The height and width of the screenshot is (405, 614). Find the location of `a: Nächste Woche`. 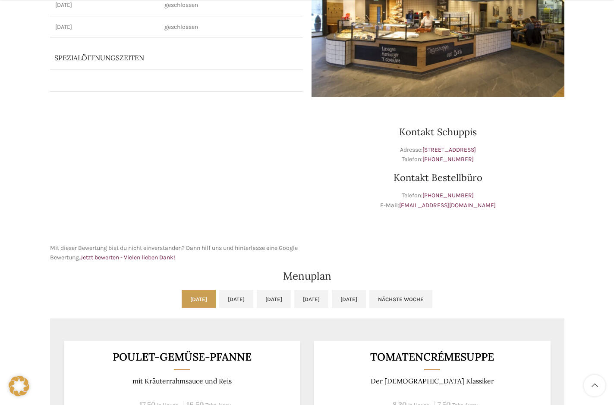

a: Nächste Woche is located at coordinates (401, 299).